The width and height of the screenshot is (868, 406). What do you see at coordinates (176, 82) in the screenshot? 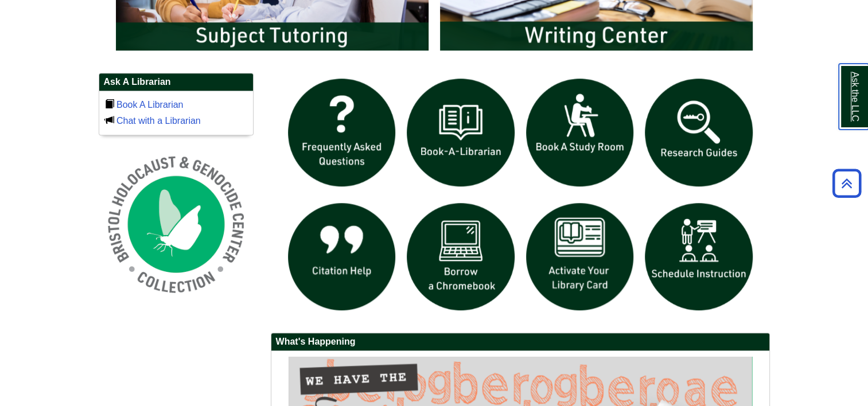
I see `h2: Ask A Librarian` at bounding box center [176, 82].